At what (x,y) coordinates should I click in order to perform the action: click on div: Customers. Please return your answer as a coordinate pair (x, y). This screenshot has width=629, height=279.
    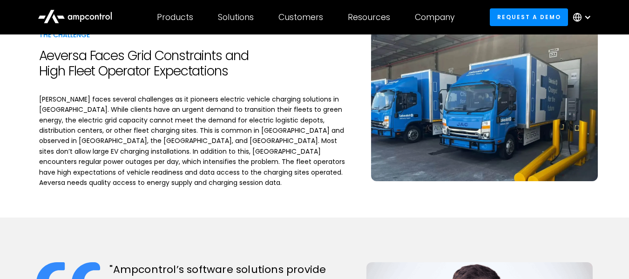
    Looking at the image, I should click on (301, 17).